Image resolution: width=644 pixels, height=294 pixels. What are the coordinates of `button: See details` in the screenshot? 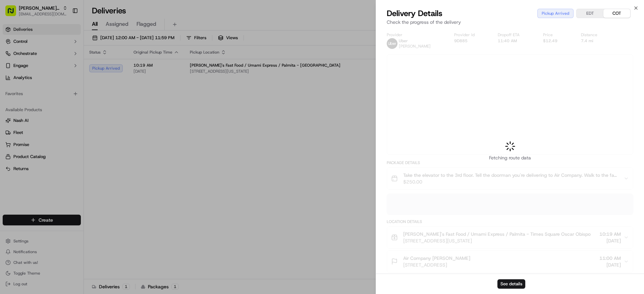 It's located at (511, 284).